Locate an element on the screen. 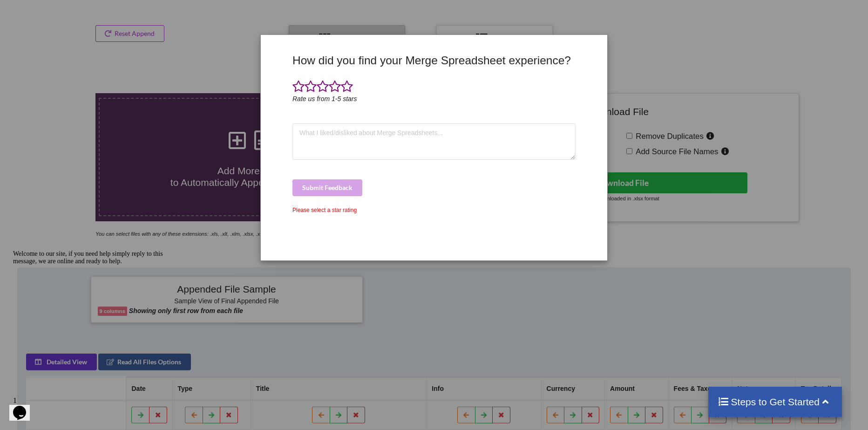  span: Welcome to our site, if you need help simply reply to this message, we are online and ready to help. is located at coordinates (79, 10).